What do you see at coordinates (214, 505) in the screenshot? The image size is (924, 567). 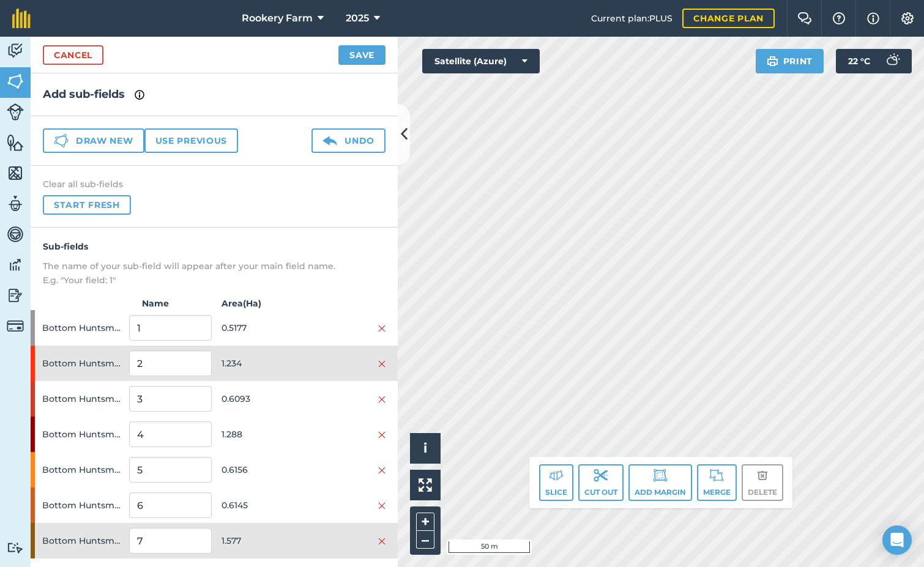 I see `div: Bottom Huntsmead0.6145` at bounding box center [214, 505].